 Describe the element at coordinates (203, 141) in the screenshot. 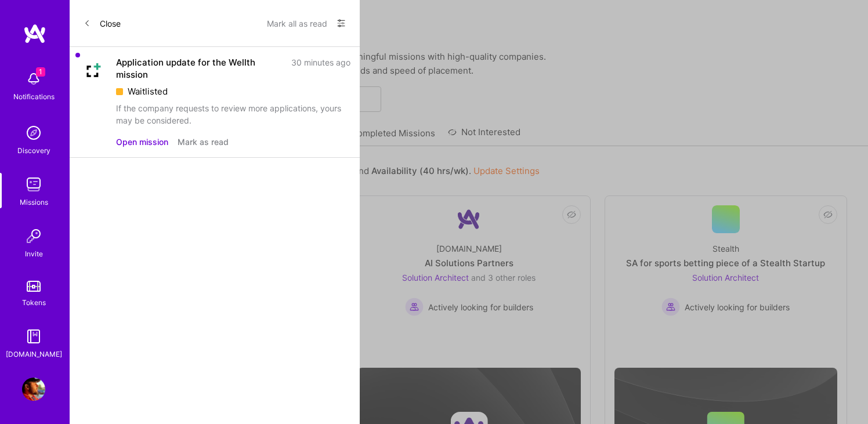

I see `button: Mark as read` at that location.